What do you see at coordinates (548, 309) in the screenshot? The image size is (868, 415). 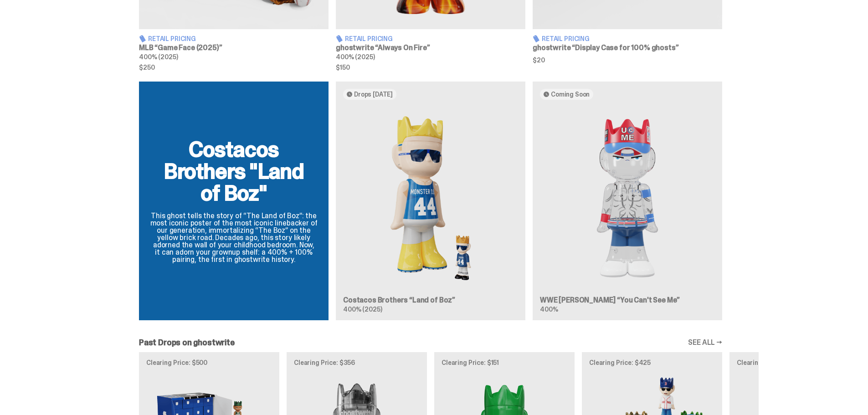 I see `span: 400%` at bounding box center [548, 309].